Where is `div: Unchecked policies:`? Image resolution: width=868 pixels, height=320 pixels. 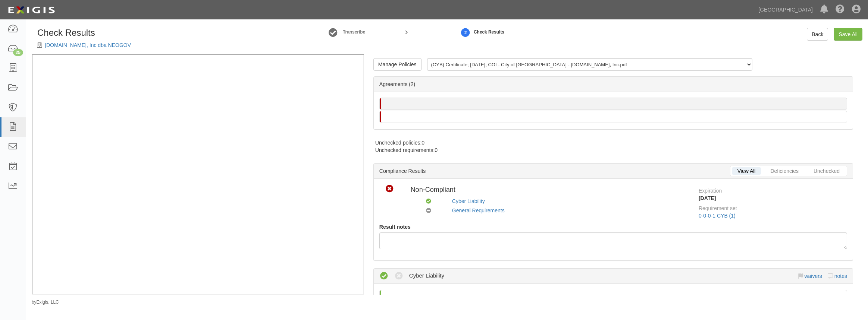
div: Unchecked policies: is located at coordinates (407, 143).